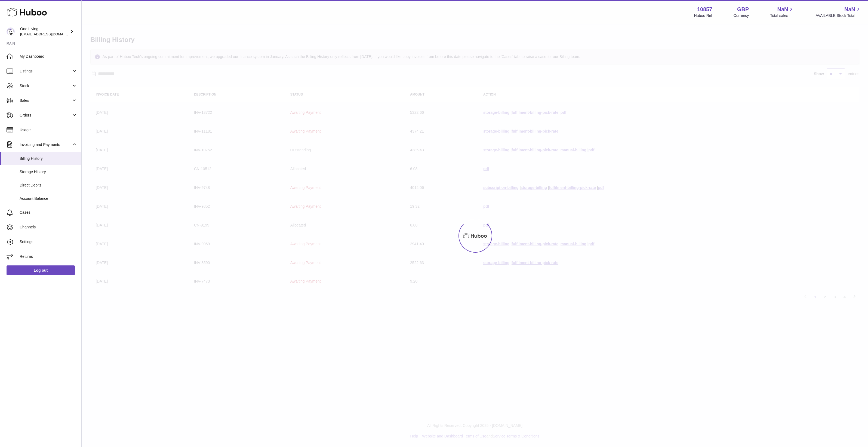 This screenshot has width=868, height=447. Describe the element at coordinates (838, 12) in the screenshot. I see `a: NaN AVAILABLE Stock Total` at that location.